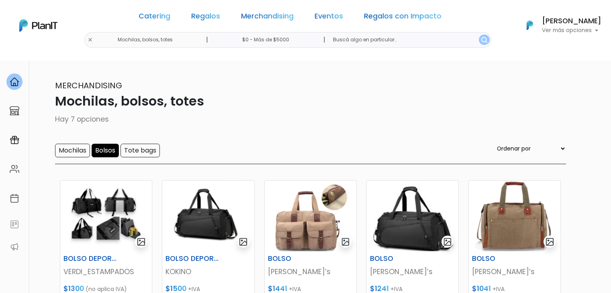  I want to click on img: thumb_Captura_de_pantalla_2025-05-29_133217.png, so click(208, 216).